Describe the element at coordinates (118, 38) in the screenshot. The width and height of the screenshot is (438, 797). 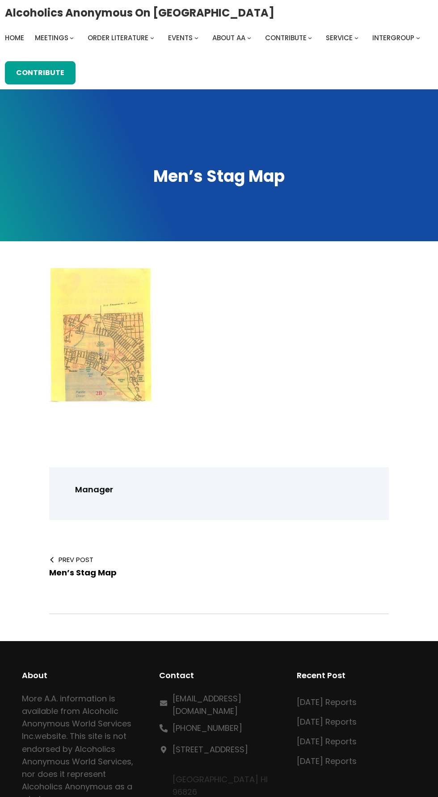
I see `span: Order Literature` at that location.